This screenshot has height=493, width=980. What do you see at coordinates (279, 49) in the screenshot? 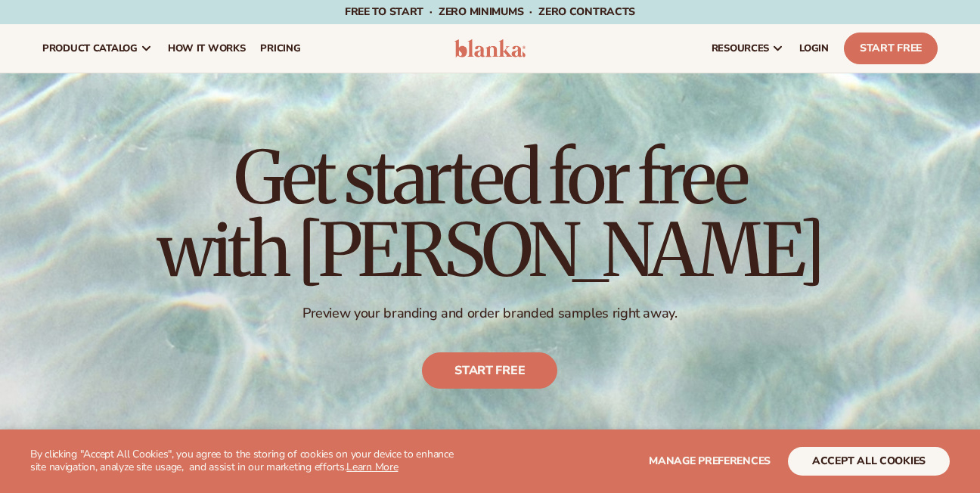
I see `a: pricing` at bounding box center [279, 49].